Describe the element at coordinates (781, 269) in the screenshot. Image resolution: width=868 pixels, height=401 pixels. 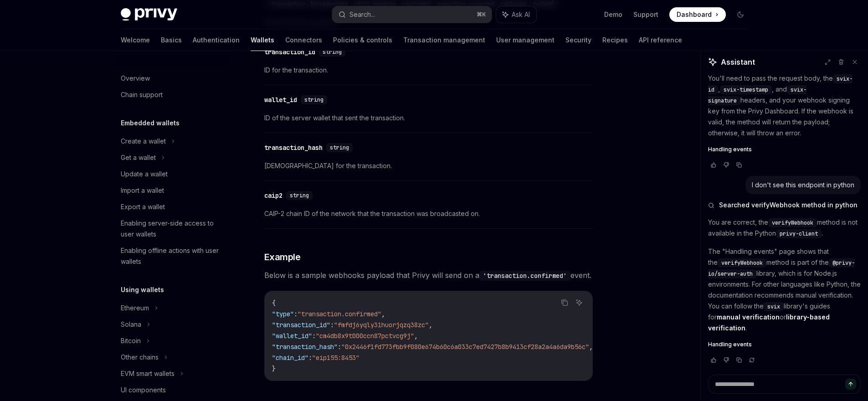
I see `span: @privy-io/server-auth` at that location.